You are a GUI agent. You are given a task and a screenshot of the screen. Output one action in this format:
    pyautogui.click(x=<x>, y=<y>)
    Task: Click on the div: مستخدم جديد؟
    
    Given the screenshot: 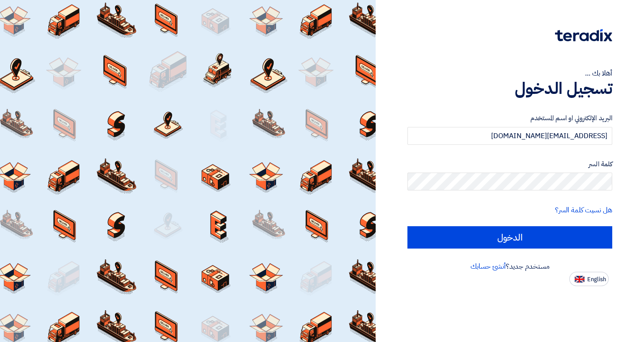 What is the action you would take?
    pyautogui.click(x=510, y=267)
    